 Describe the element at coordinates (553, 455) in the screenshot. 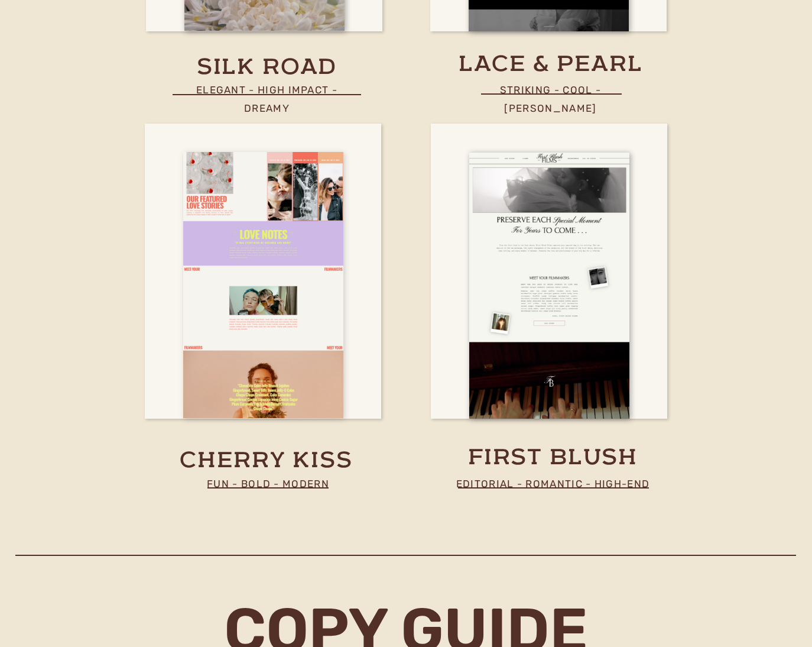

I see `h3: first blush` at that location.